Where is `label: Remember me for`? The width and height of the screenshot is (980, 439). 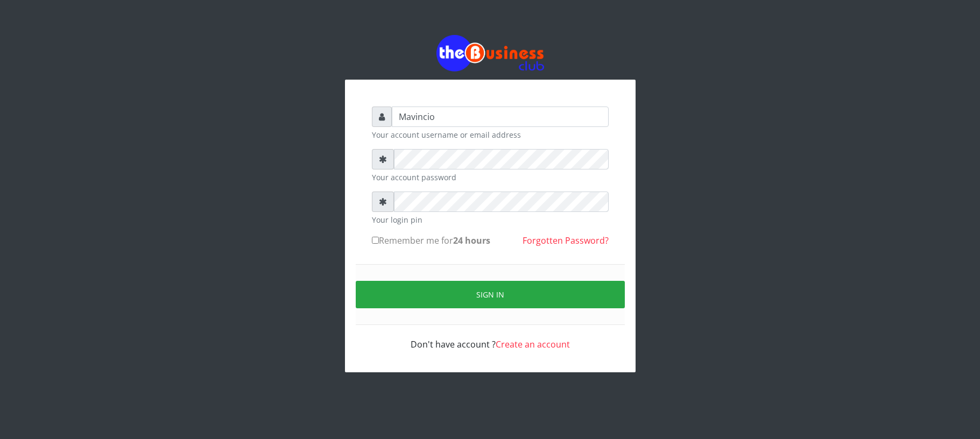 label: Remember me for is located at coordinates (431, 240).